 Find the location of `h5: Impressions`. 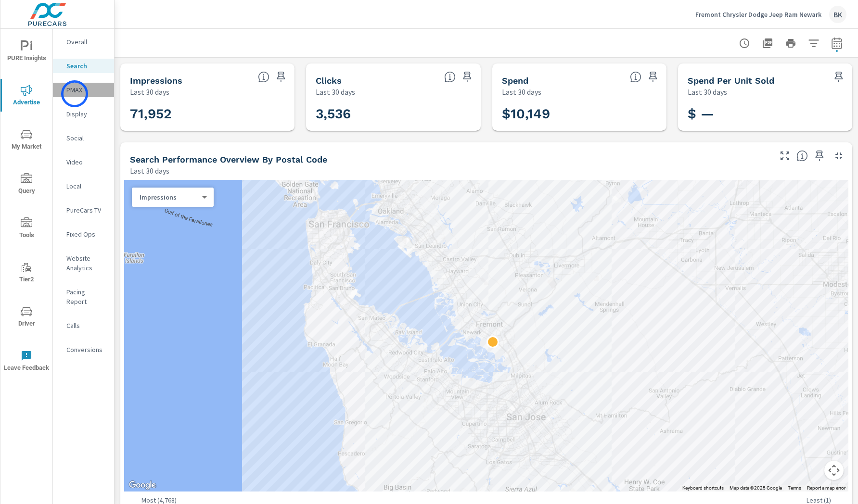

h5: Impressions is located at coordinates (155, 81).